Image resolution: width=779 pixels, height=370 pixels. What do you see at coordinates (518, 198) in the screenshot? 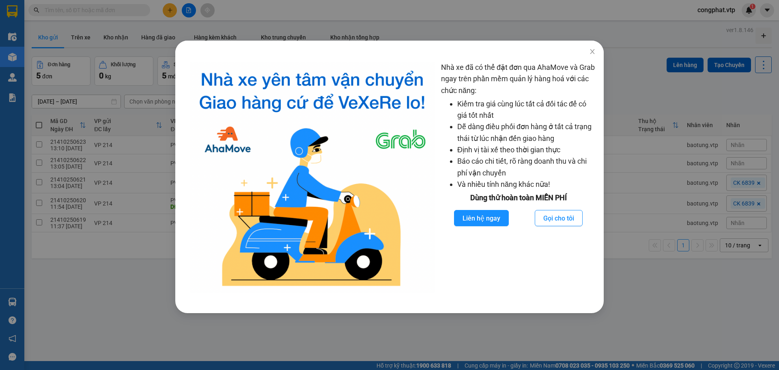
I see `div: Dùng thử hoàn toàn MIỄN PHÍ` at bounding box center [518, 198].